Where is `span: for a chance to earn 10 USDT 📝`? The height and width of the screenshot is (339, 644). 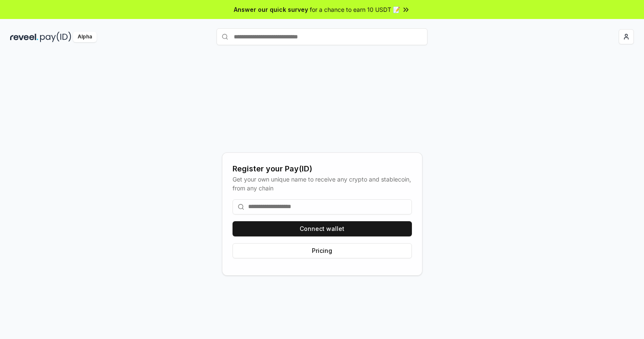
span: for a chance to earn 10 USDT 📝 is located at coordinates (355, 9).